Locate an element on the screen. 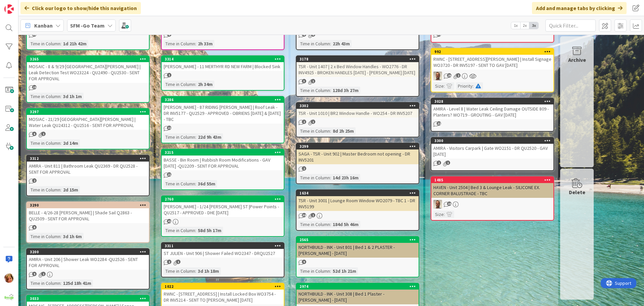 The height and width of the screenshot is (306, 644). div: 3265 is located at coordinates (88, 59).